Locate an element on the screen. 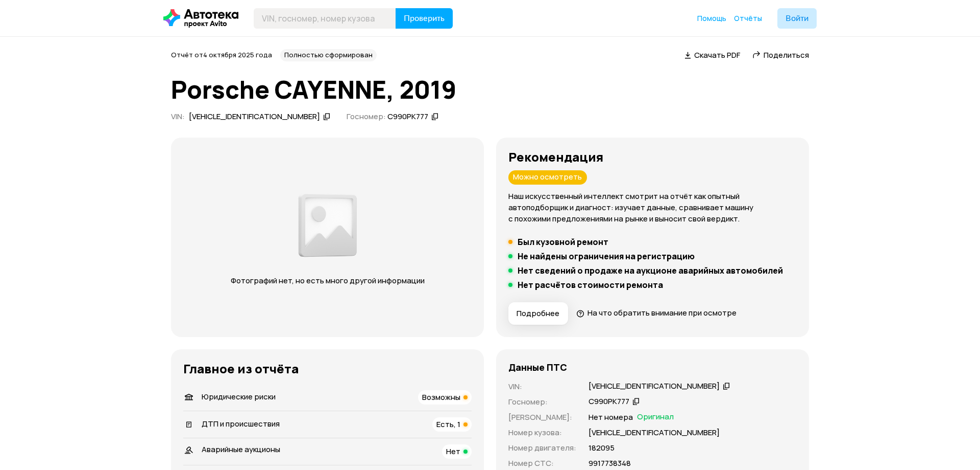 This screenshot has width=980, height=470. a: Отчёты is located at coordinates (748, 19).